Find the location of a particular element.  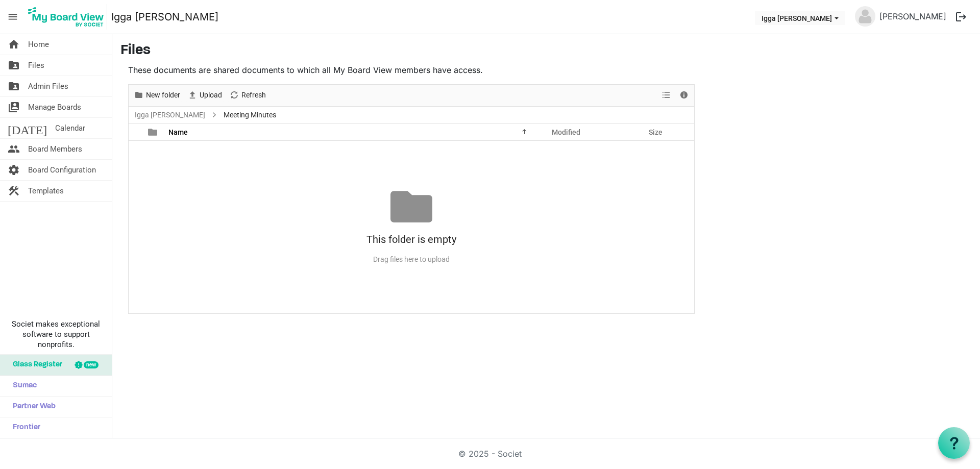

span: Name is located at coordinates (178, 132).